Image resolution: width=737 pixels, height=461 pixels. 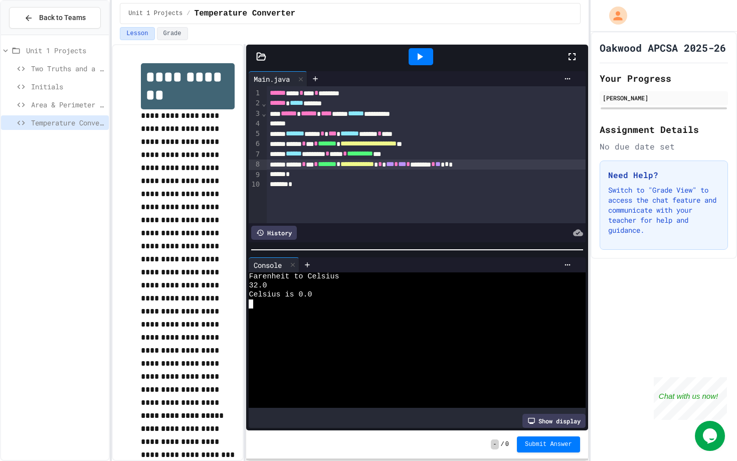 What do you see at coordinates (68, 68) in the screenshot?
I see `span: Two Truths and a Lie` at bounding box center [68, 68].